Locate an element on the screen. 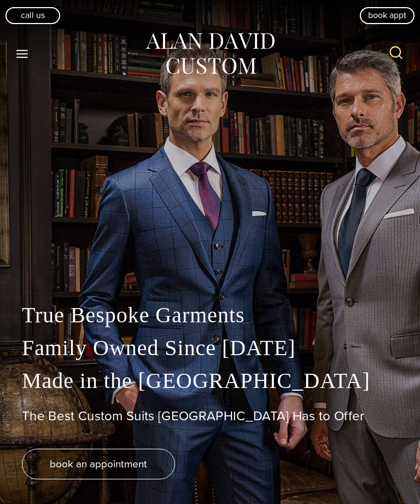 This screenshot has height=504, width=420. img: Alan David Custom is located at coordinates (210, 53).